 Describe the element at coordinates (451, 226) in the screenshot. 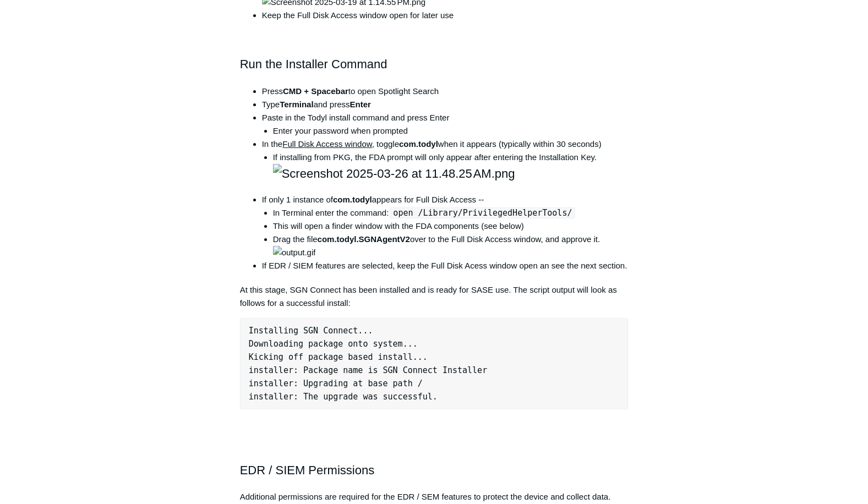

I see `li: This will open a finder window with the FDA components (see below)` at that location.